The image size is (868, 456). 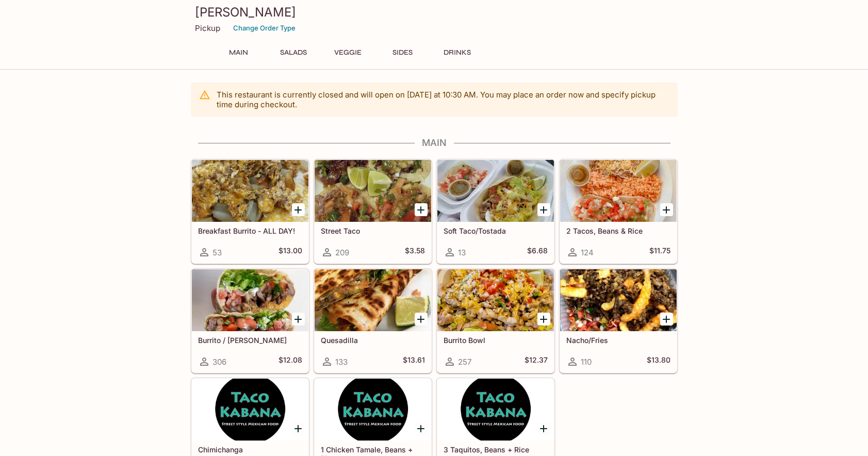 What do you see at coordinates (239, 53) in the screenshot?
I see `button: Main` at bounding box center [239, 53].